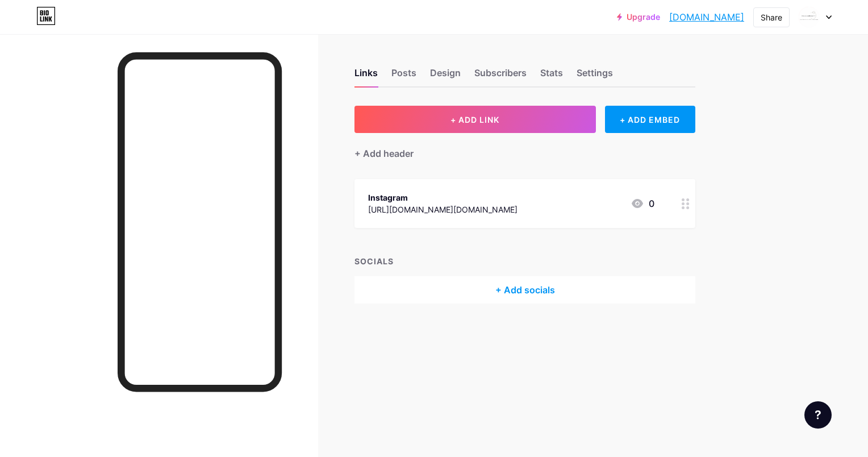  What do you see at coordinates (650, 119) in the screenshot?
I see `div: + ADD EMBED` at bounding box center [650, 119].